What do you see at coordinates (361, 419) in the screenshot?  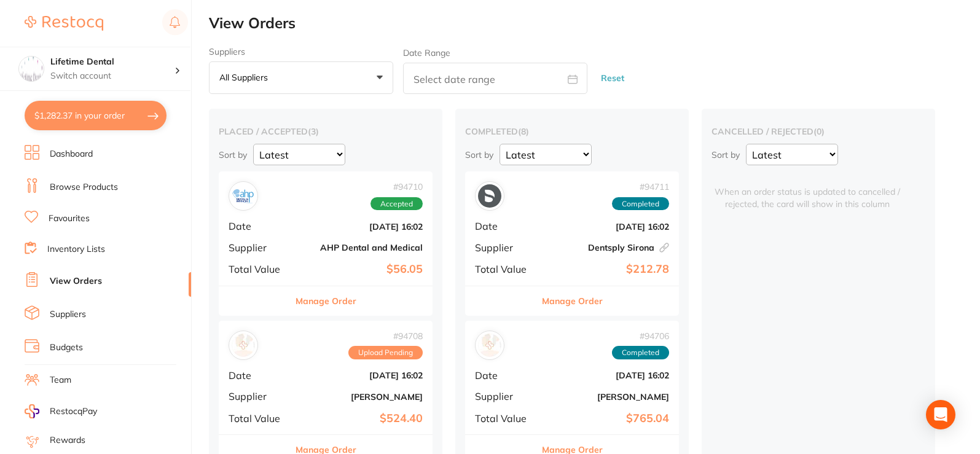 I see `b: $524.40` at bounding box center [361, 419].